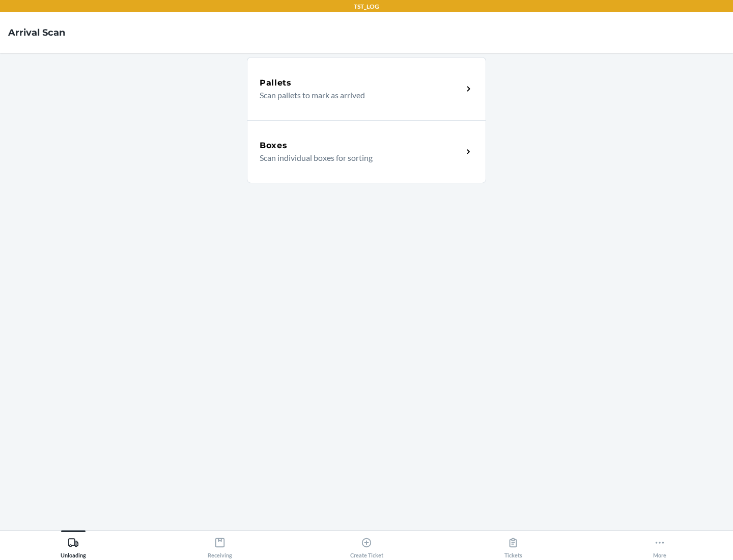 This screenshot has width=733, height=560. What do you see at coordinates (659, 544) in the screenshot?
I see `button: More` at bounding box center [659, 544].